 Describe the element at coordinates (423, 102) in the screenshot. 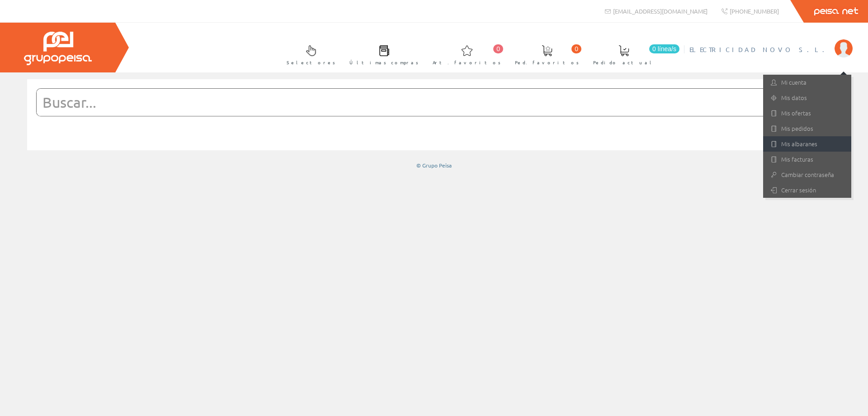

I see `input: Buscar...` at that location.